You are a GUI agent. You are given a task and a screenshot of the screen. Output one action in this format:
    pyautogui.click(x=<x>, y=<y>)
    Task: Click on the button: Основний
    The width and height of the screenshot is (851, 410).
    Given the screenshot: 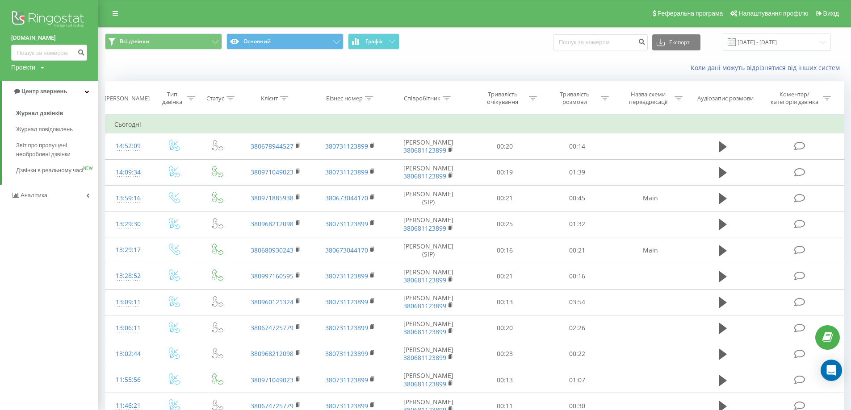 What is the action you would take?
    pyautogui.click(x=285, y=42)
    